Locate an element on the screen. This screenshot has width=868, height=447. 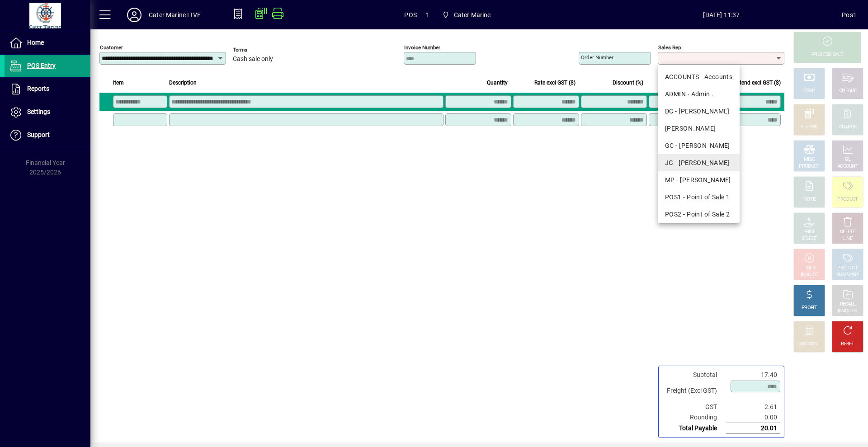
td: GST is located at coordinates (694, 407).